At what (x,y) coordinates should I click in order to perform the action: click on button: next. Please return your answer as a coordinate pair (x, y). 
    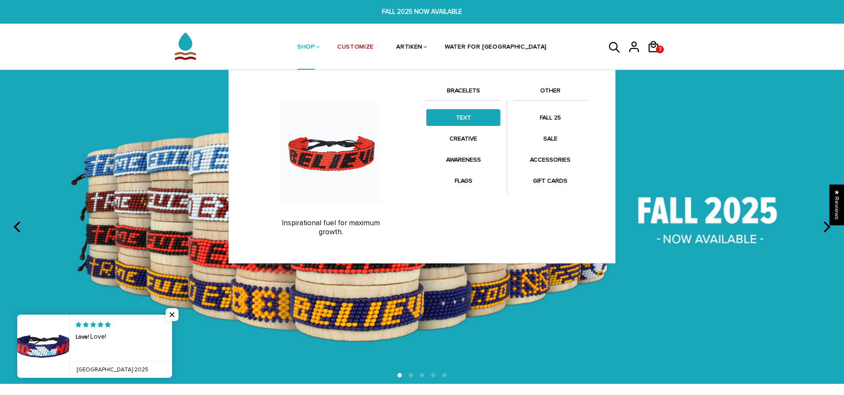
    Looking at the image, I should click on (826, 227).